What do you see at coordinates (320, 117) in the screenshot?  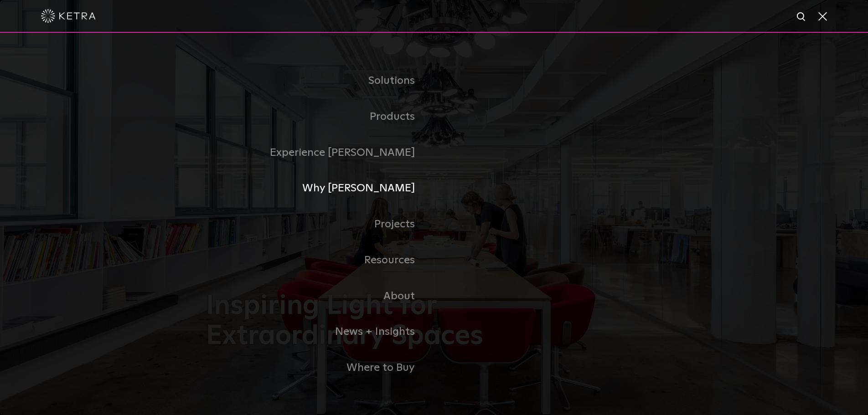 I see `a: Products` at bounding box center [320, 117].